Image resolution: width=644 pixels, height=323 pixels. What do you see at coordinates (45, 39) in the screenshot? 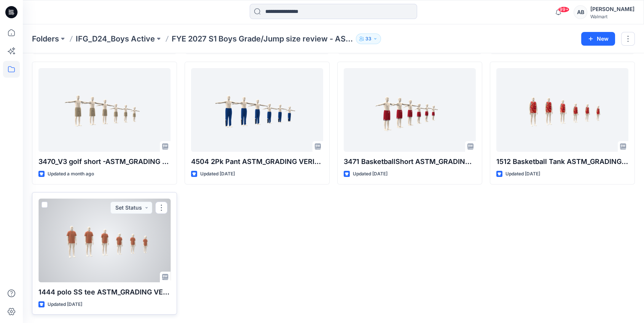
I see `a: Folders` at bounding box center [45, 39].